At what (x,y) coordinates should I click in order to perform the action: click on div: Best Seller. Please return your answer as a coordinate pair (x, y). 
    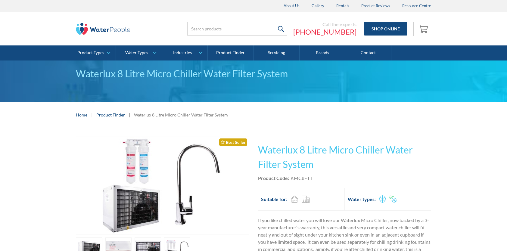
    Looking at the image, I should click on (233, 142).